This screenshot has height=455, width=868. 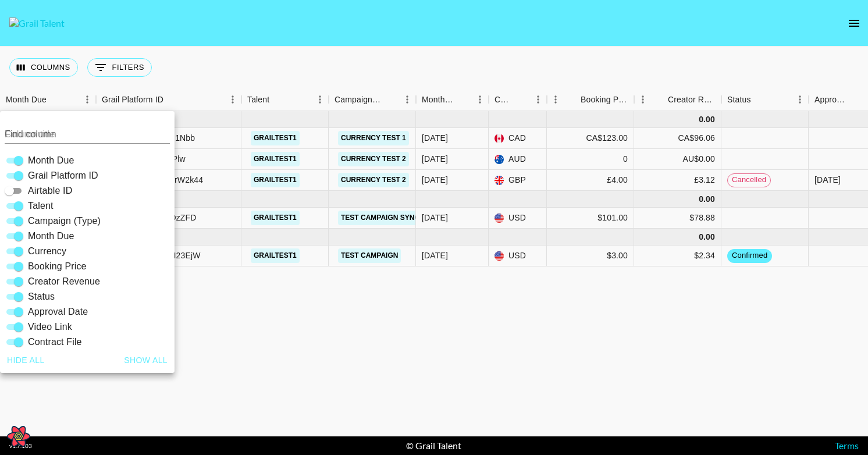 What do you see at coordinates (697, 138) in the screenshot?
I see `div: CA$96.06` at bounding box center [697, 138].